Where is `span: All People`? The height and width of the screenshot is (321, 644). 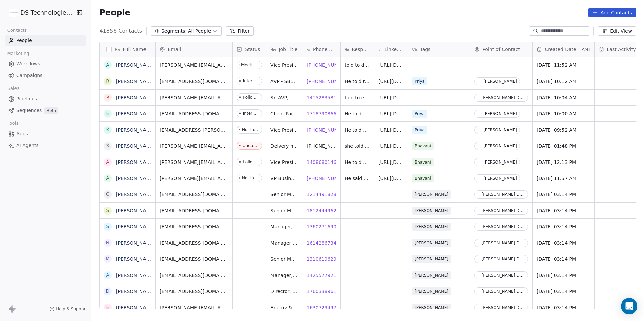
span: All People is located at coordinates (199, 31).